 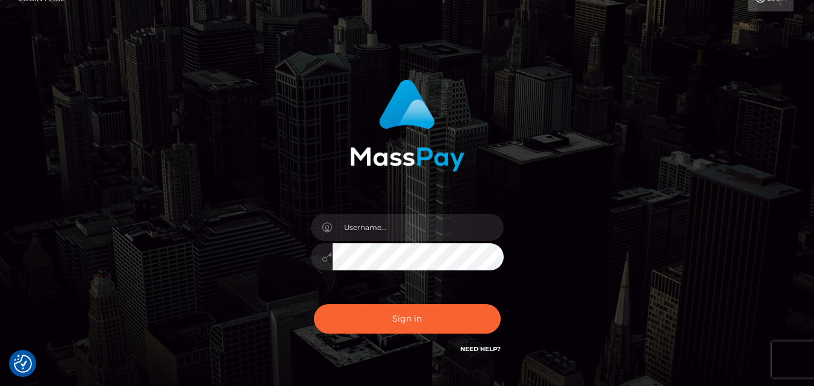 I want to click on a: Need Help?, so click(x=480, y=349).